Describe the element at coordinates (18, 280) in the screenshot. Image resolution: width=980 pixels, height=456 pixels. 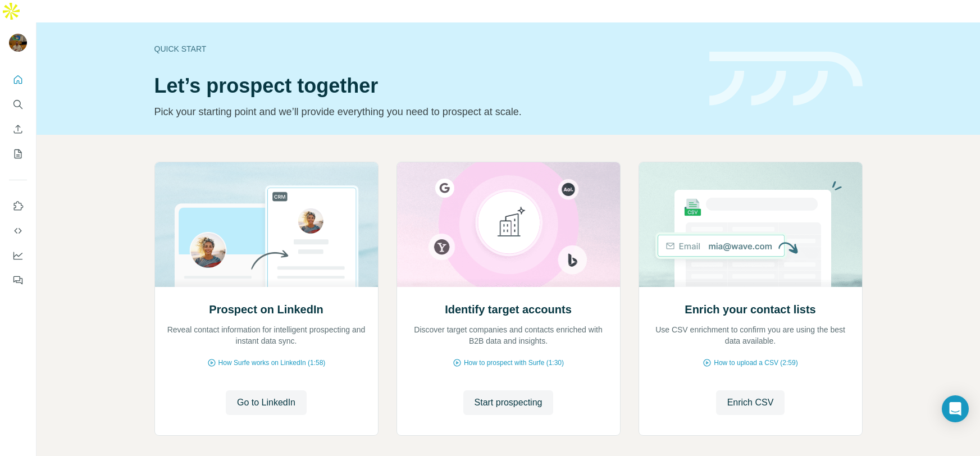
I see `button: Feedback` at that location.